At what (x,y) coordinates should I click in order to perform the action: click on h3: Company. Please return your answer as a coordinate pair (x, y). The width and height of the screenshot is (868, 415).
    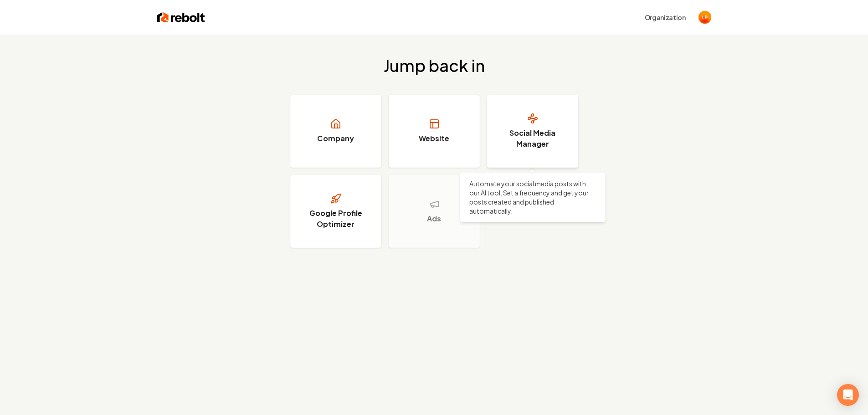
    Looking at the image, I should click on (335, 138).